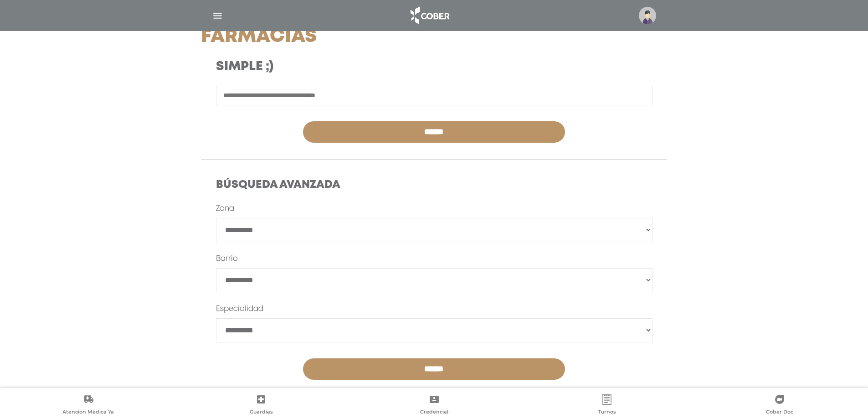 The height and width of the screenshot is (419, 868). Describe the element at coordinates (261, 412) in the screenshot. I see `span: Guardias` at that location.